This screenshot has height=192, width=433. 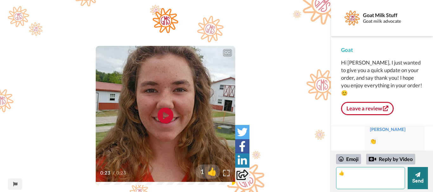 I want to click on button: 1👍, so click(x=208, y=172).